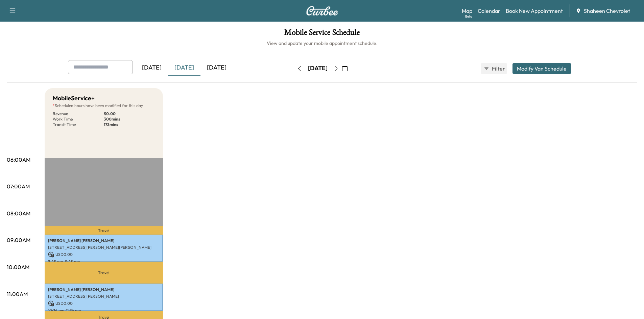  Describe the element at coordinates (129, 125) in the screenshot. I see `p: 172 mins` at that location.